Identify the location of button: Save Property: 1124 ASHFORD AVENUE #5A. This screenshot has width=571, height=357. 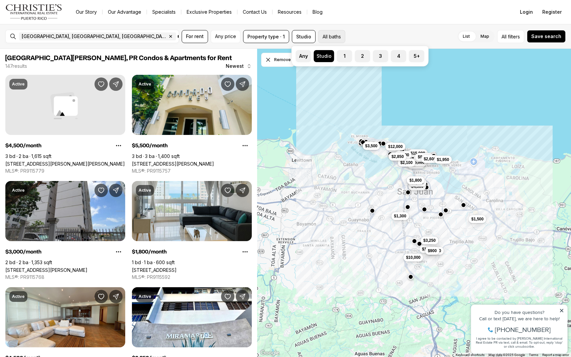
(101, 297).